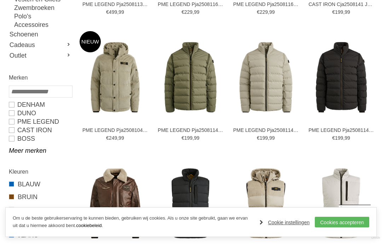  I want to click on a: cookiebeleid, so click(89, 225).